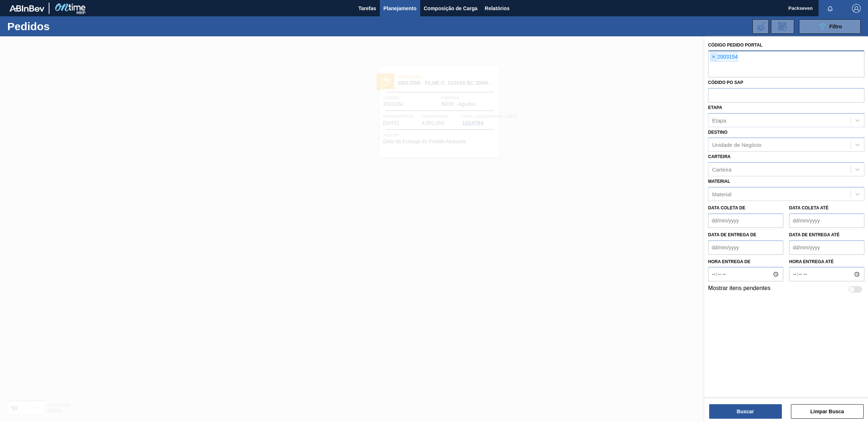 The height and width of the screenshot is (422, 868). Describe the element at coordinates (782, 27) in the screenshot. I see `div: Solicitação de Revisão de Pedidos` at that location.